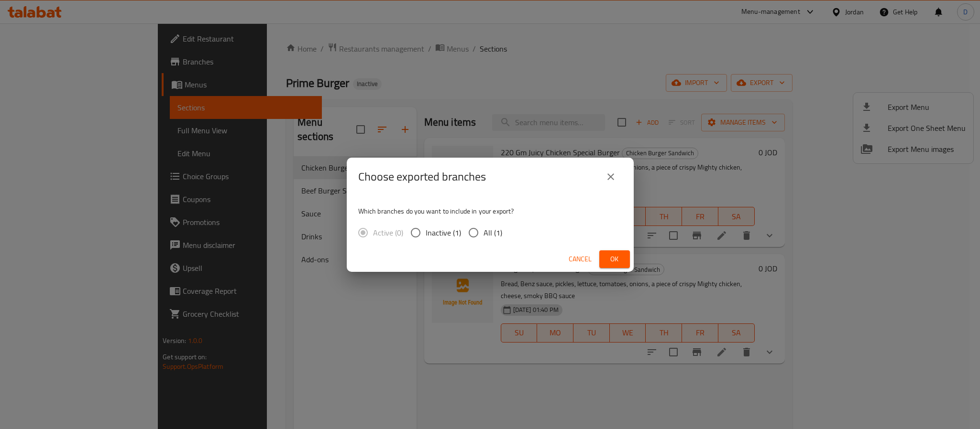  I want to click on span: All (1), so click(492, 233).